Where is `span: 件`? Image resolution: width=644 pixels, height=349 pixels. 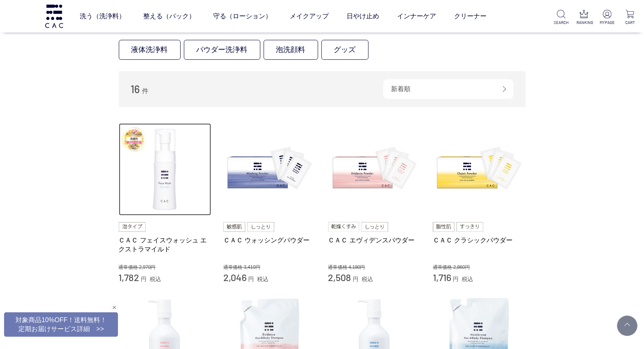 span: 件 is located at coordinates (145, 91).